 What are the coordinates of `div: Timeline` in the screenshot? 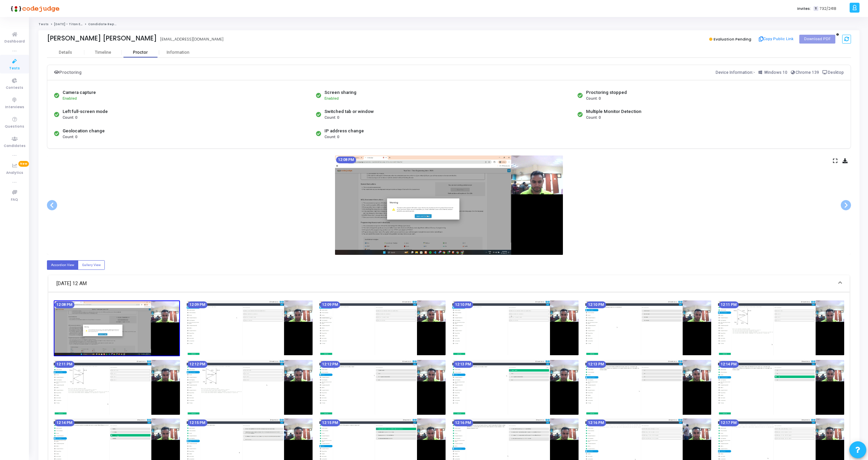 It's located at (103, 52).